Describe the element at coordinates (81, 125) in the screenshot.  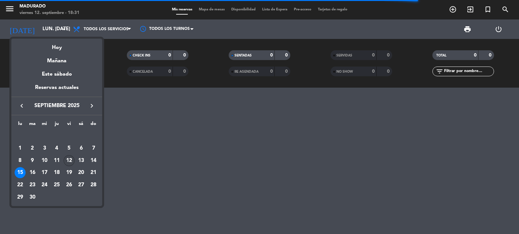
I see `th: sábado` at that location.